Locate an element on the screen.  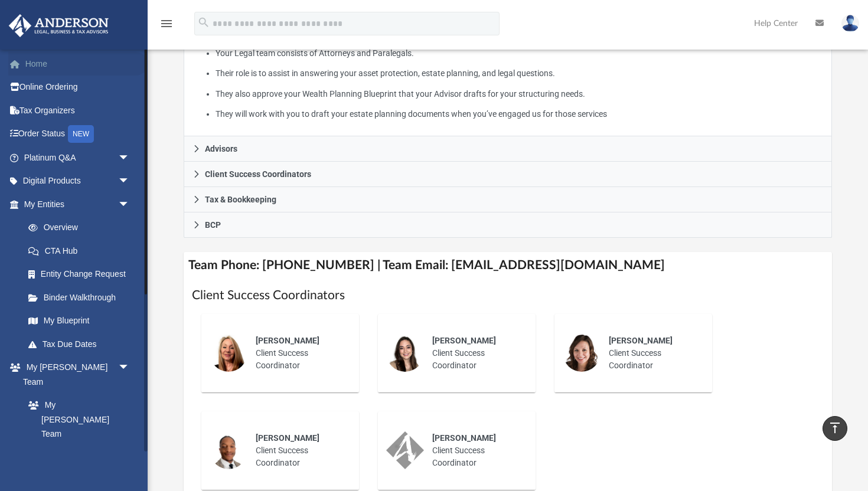
p: What My Attorneys & Paralegals Do: is located at coordinates (508, 73).